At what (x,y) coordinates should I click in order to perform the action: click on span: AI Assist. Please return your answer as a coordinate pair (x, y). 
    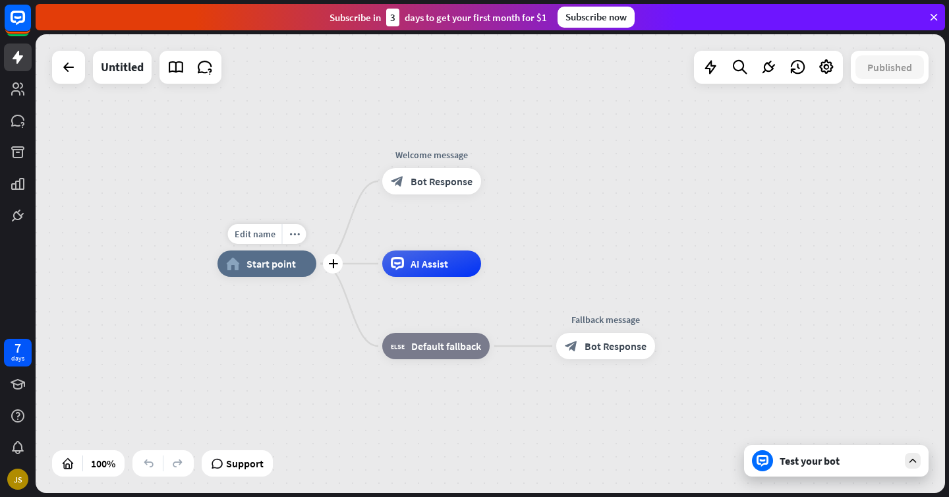
    Looking at the image, I should click on (429, 264).